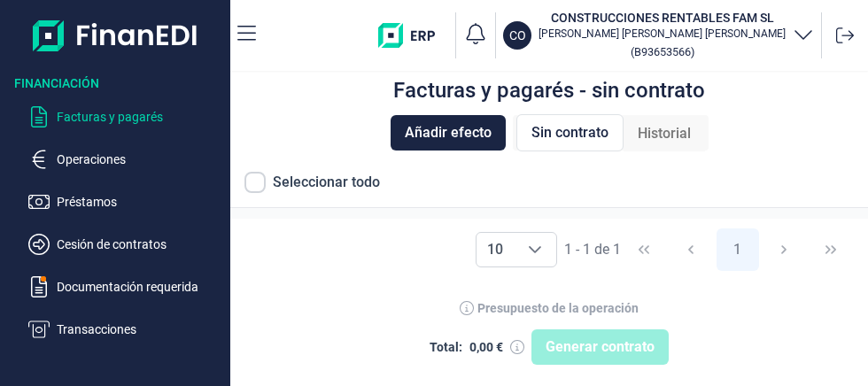 This screenshot has width=868, height=386. Describe the element at coordinates (569, 132) in the screenshot. I see `div: Sin contrato` at that location.